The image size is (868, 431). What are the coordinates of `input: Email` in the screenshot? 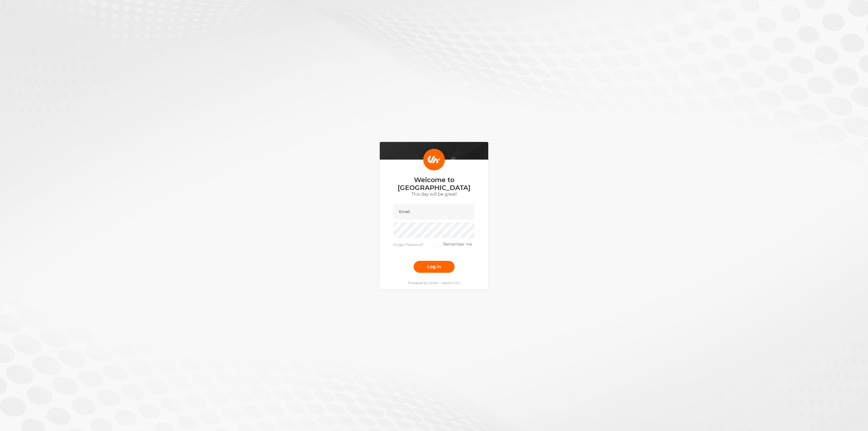 It's located at (434, 212).